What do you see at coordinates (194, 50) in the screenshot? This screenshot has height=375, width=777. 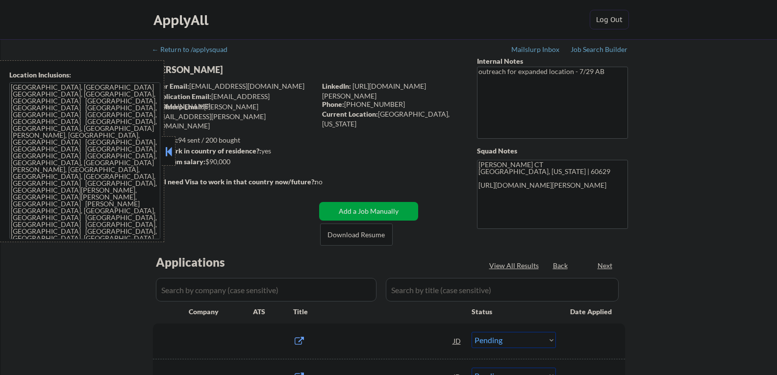 I see `a: ← Return to /applysquad` at bounding box center [194, 50].